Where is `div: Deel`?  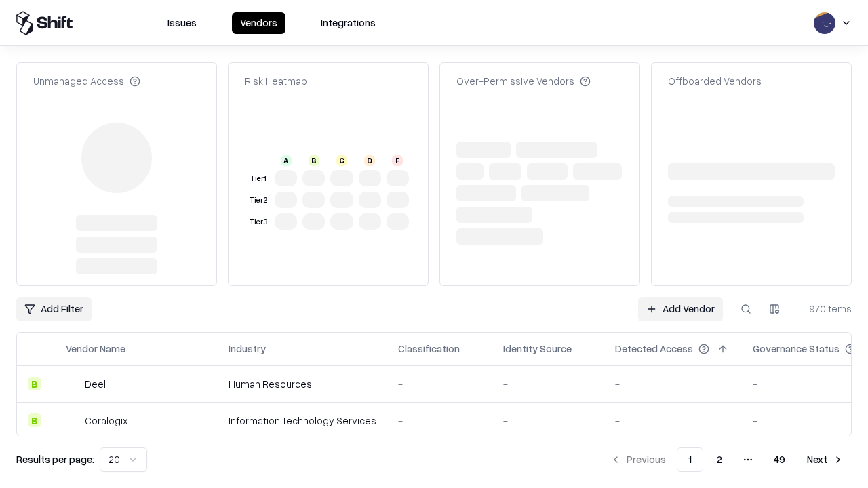
div: Deel is located at coordinates (95, 384).